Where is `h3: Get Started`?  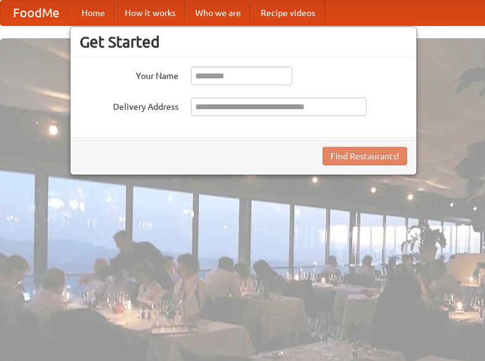
h3: Get Started is located at coordinates (243, 42).